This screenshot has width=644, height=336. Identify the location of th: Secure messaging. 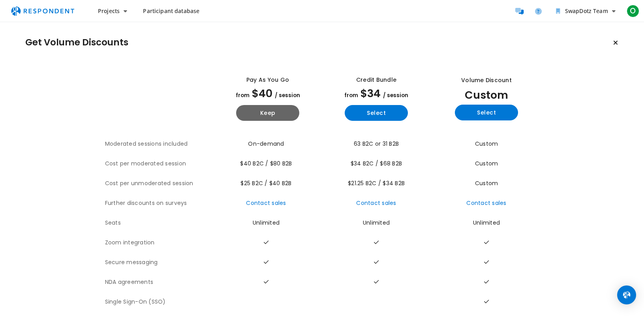
(159, 262).